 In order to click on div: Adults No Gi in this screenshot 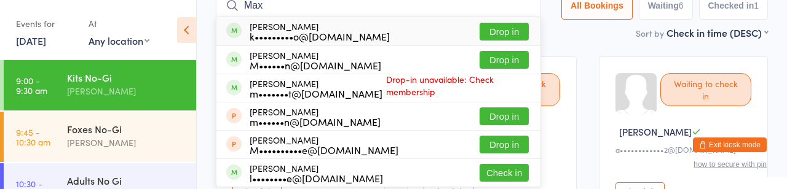, I will do `click(126, 181)`.